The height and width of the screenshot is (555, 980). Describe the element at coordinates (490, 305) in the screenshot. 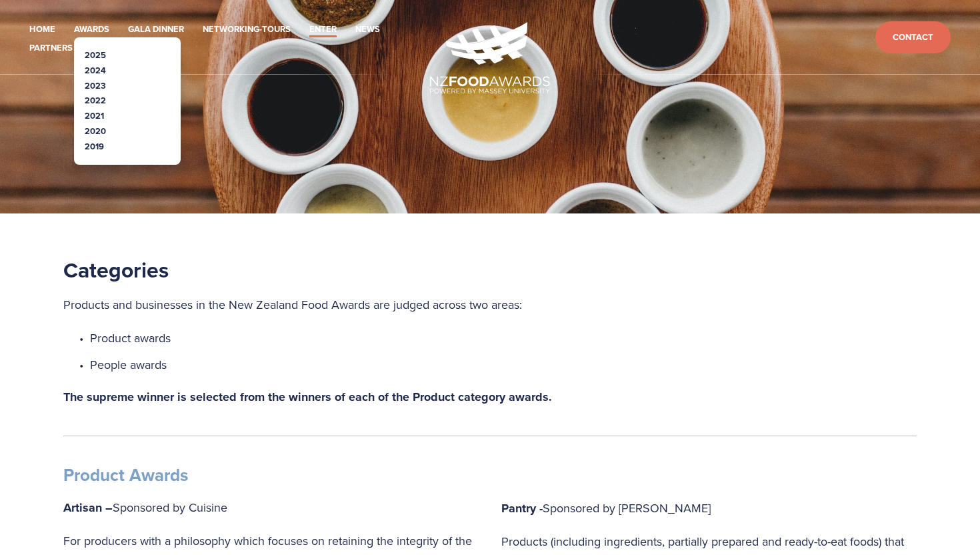

I see `p: Products and businesses in the New Zealand Food Awards are judged across two areas:` at that location.